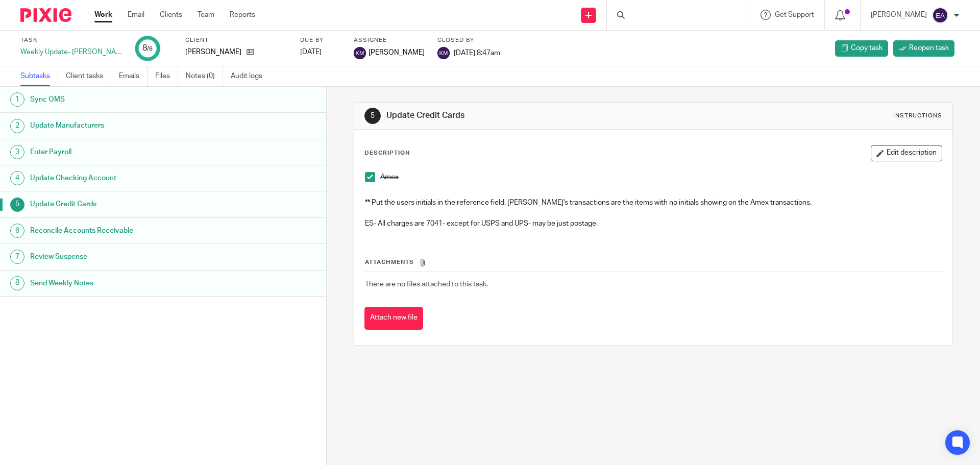  Describe the element at coordinates (166, 76) in the screenshot. I see `a: Files` at that location.